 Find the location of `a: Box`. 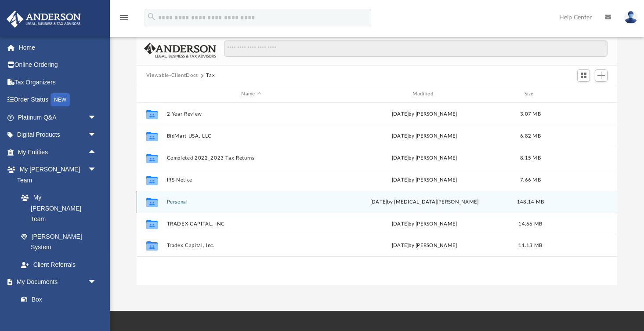

a: Box is located at coordinates (57, 299).